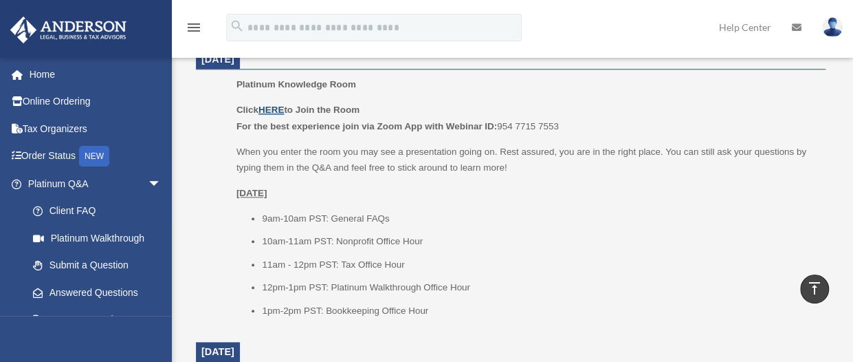  Describe the element at coordinates (296, 84) in the screenshot. I see `span: Platinum Knowledge Room` at that location.